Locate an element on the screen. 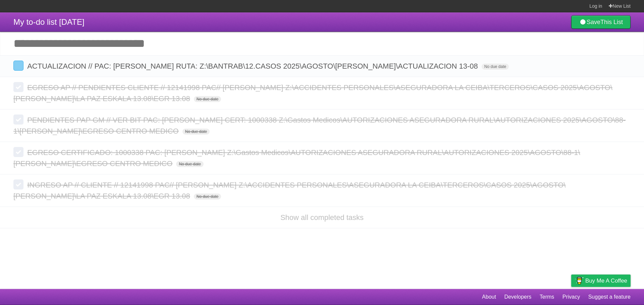  b: This List is located at coordinates (611, 22).